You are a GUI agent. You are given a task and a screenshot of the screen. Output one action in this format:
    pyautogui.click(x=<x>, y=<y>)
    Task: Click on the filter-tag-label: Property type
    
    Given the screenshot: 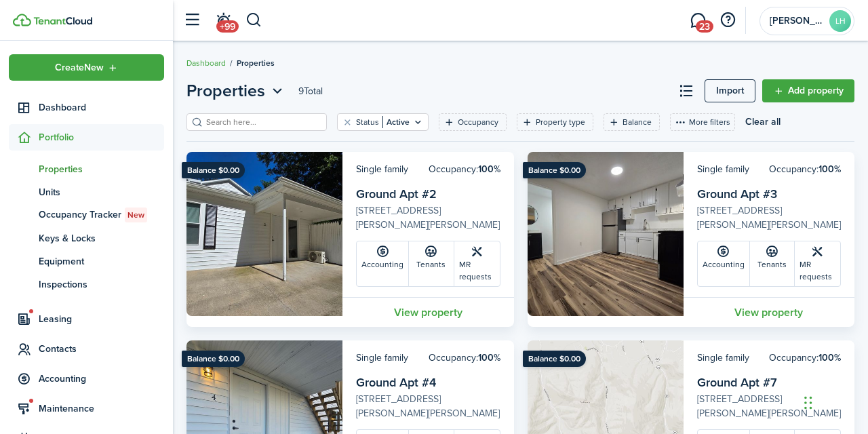 What is the action you would take?
    pyautogui.click(x=561, y=122)
    